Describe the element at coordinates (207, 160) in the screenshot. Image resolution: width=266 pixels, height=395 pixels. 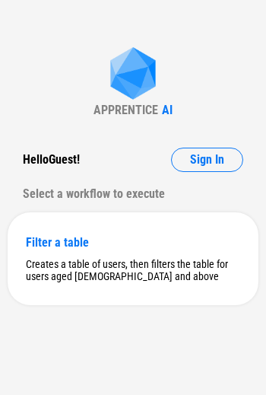
I see `button: Sign In` at that location.